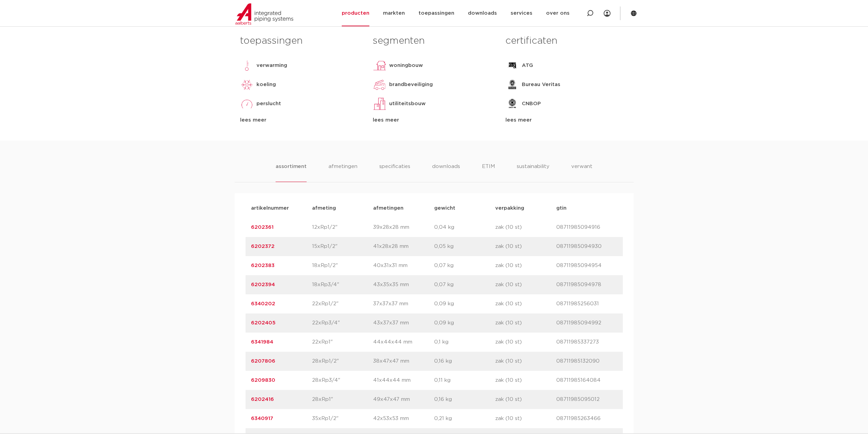  I want to click on p: koeling, so click(266, 85).